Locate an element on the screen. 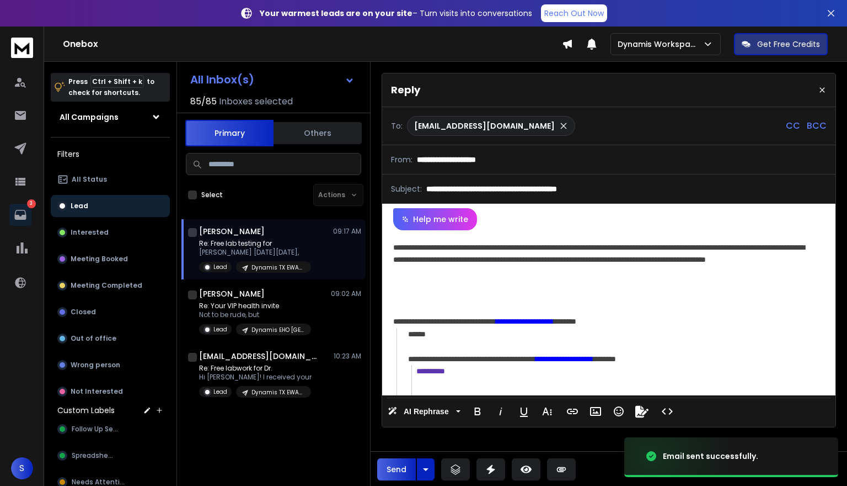 The height and width of the screenshot is (486, 847). p: All Status is located at coordinates (89, 179).